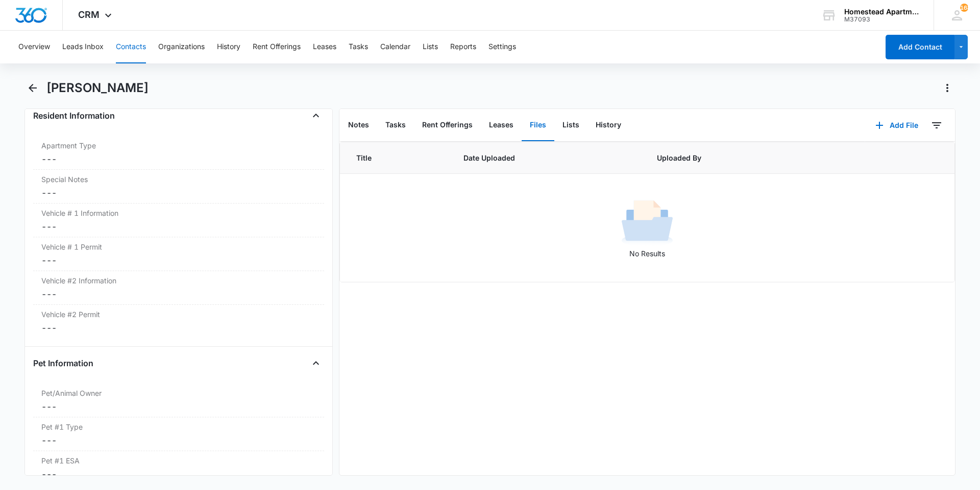  I want to click on div: notifications count, so click(965, 8).